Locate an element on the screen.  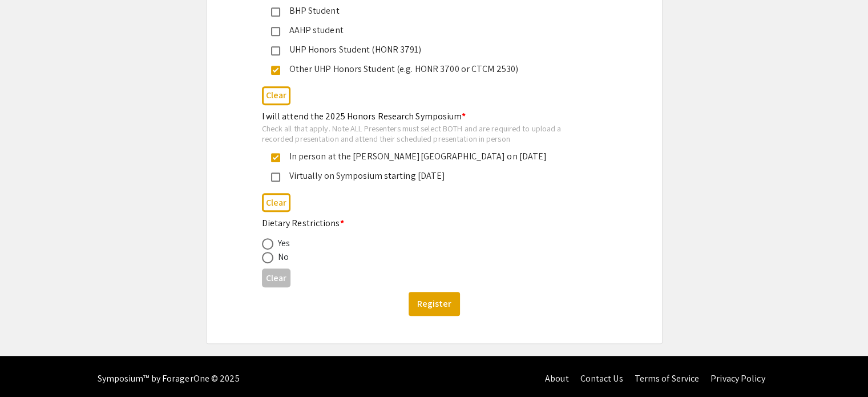
a: Privacy Policy is located at coordinates (737, 379).